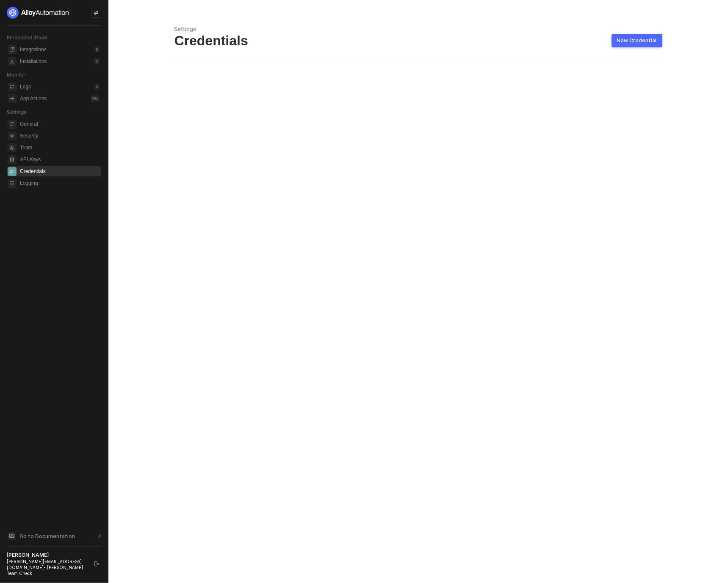  Describe the element at coordinates (33, 61) in the screenshot. I see `div: Installations` at that location.